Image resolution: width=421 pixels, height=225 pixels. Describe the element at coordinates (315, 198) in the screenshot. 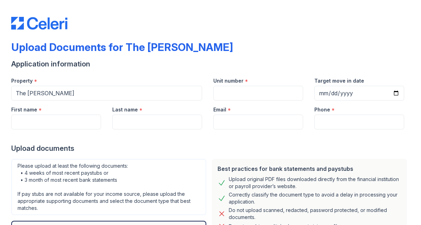

I see `div: Correctly classify the document type to avoid a delay in processing your application.` at that location.